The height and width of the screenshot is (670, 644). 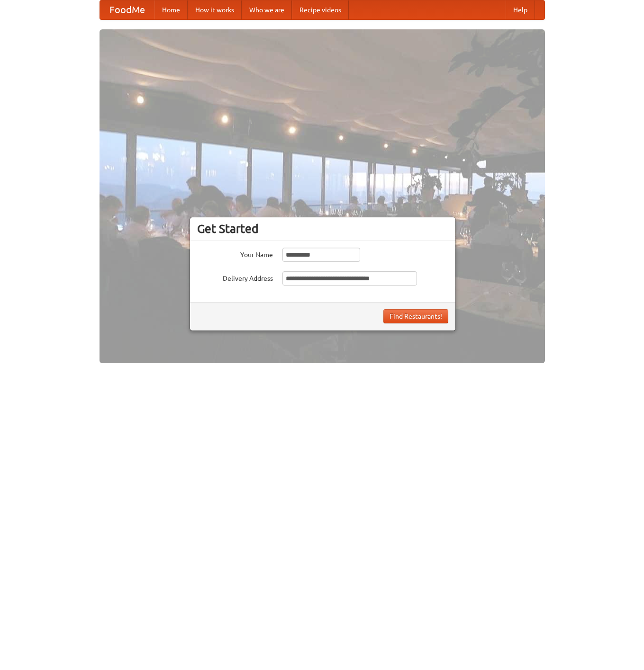 I want to click on label: Delivery Address, so click(x=235, y=277).